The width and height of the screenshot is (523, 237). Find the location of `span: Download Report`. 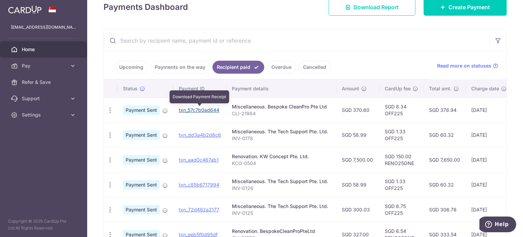

span: Download Report is located at coordinates (376, 7).